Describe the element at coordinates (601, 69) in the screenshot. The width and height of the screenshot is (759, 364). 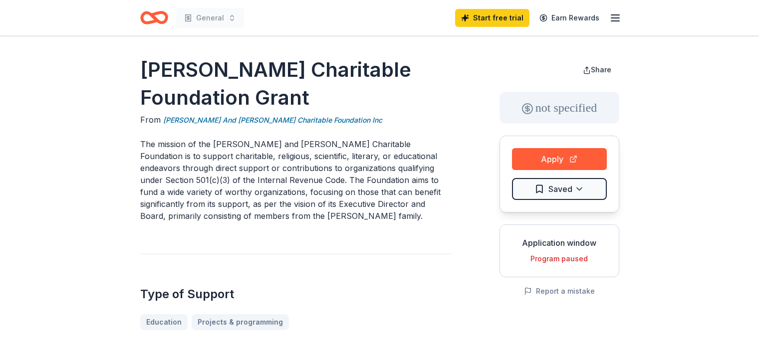
I see `span: Share` at that location.